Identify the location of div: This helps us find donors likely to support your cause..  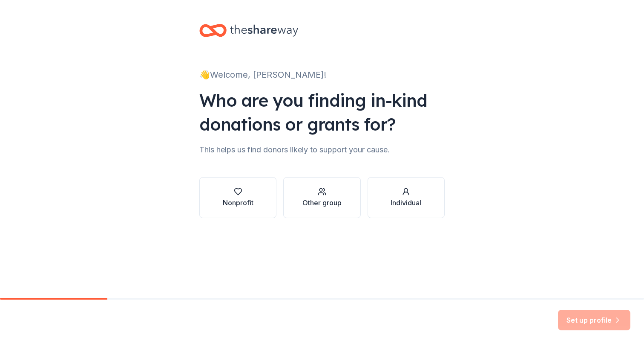
(322, 150).